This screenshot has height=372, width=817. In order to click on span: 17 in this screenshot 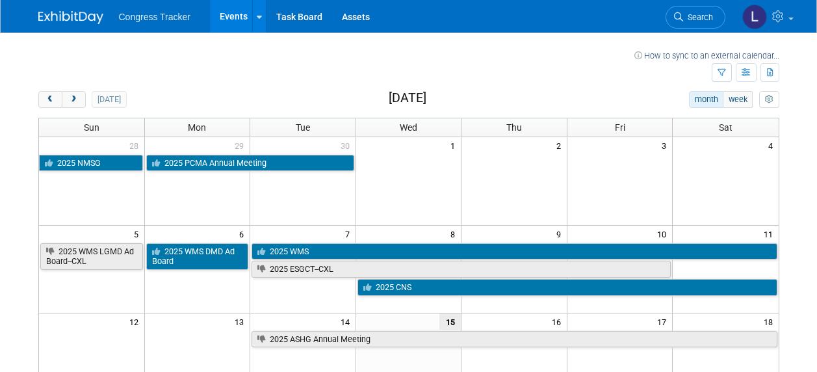, I will do `click(664, 321)`.